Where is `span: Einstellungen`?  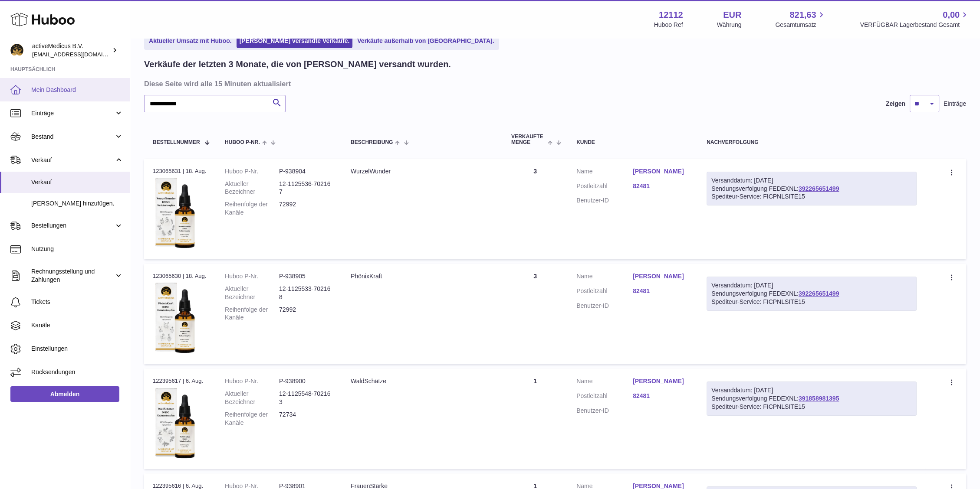
span: Einstellungen is located at coordinates (77, 348).